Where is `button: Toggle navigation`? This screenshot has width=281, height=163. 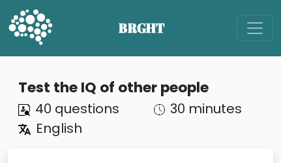 button: Toggle navigation is located at coordinates (255, 28).